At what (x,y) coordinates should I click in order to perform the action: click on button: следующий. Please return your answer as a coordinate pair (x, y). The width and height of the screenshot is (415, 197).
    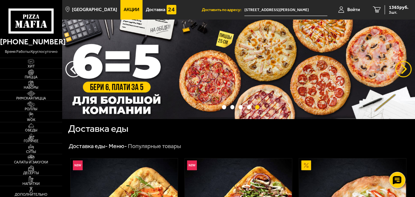
    Looking at the image, I should click on (74, 69).